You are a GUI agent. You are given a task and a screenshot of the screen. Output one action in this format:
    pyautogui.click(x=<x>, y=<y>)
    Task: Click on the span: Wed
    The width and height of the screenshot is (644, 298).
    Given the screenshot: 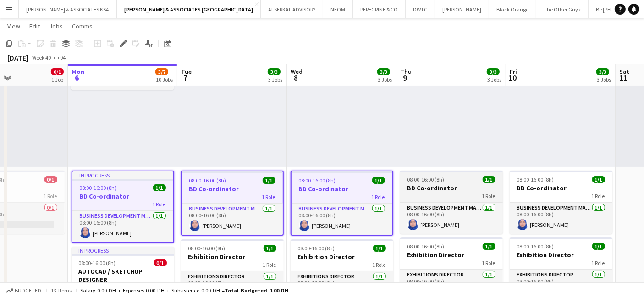 What is the action you would take?
    pyautogui.click(x=296, y=72)
    